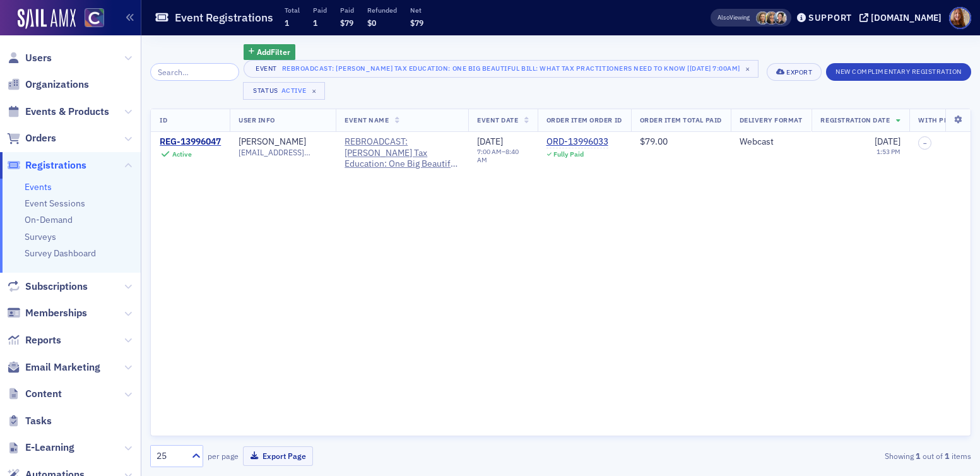 This screenshot has height=476, width=980. Describe the element at coordinates (577, 142) in the screenshot. I see `div: ORD-13996033` at that location.